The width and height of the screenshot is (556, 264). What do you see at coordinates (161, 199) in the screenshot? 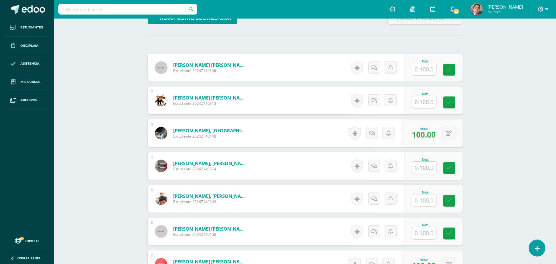
I see `img: 516f3afdd7fed99922f4a22580605955.png` at bounding box center [161, 199].